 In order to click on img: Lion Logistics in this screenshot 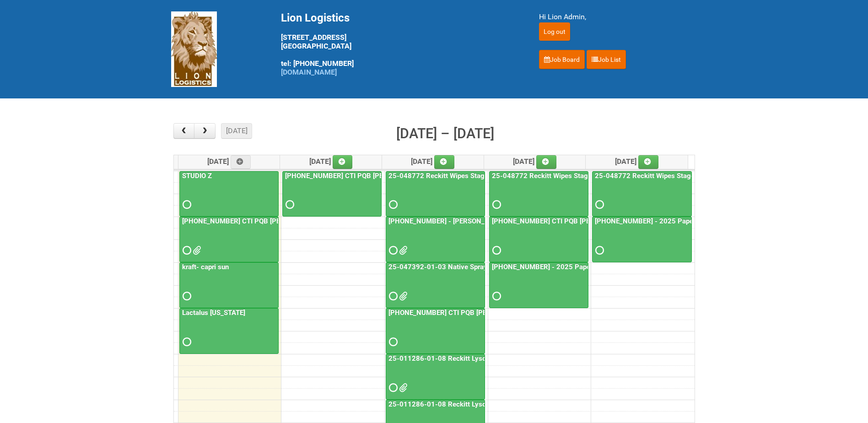, I will do `click(194, 49)`.